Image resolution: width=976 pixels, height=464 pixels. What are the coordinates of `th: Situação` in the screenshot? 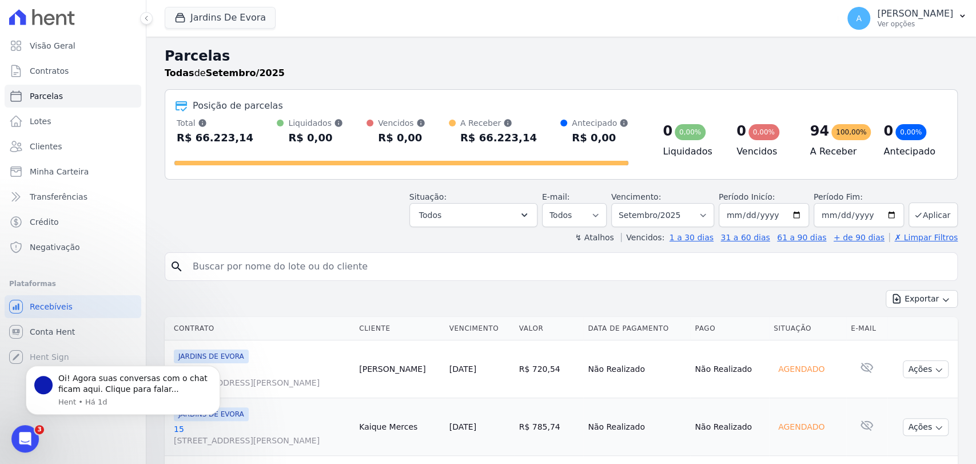 It's located at (808, 328).